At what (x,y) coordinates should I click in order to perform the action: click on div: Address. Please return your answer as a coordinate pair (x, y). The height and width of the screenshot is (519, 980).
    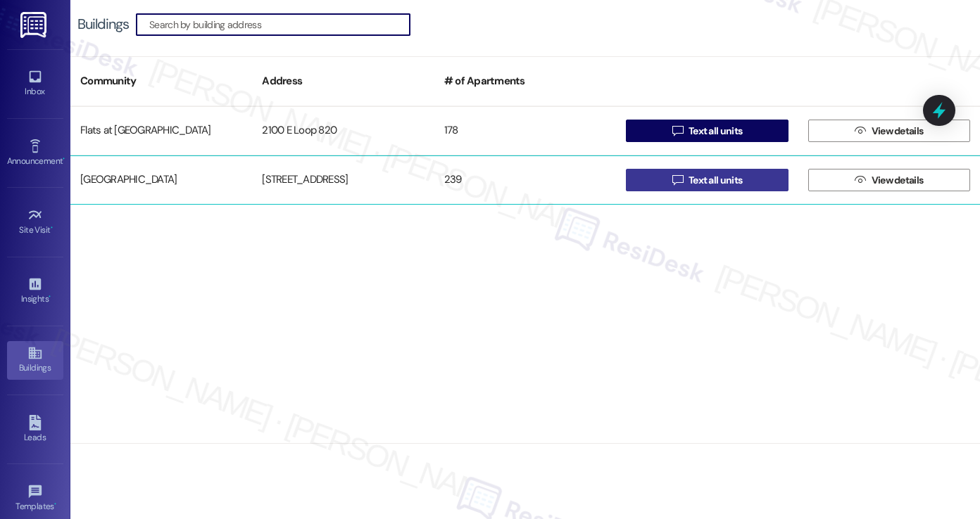
    Looking at the image, I should click on (343, 81).